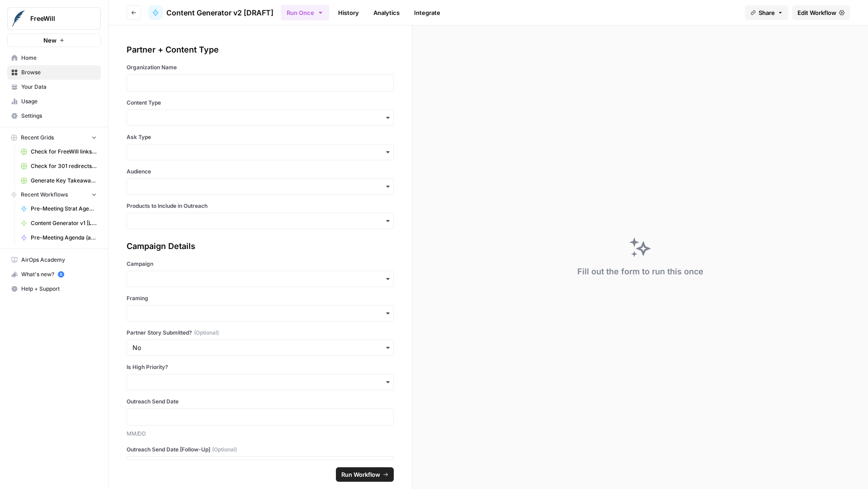 This screenshot has height=489, width=868. I want to click on div: What's new?, so click(54, 274).